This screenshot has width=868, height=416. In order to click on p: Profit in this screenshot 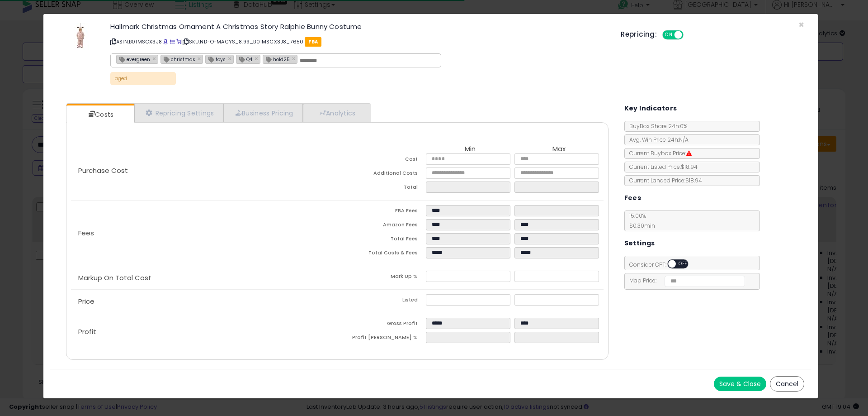, I will do `click(204, 331)`.